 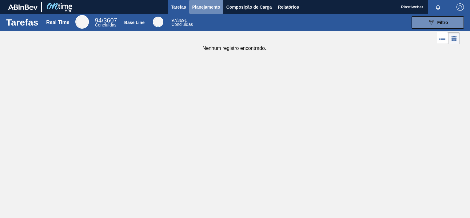 What do you see at coordinates (98, 20) in the screenshot?
I see `span: 94` at bounding box center [98, 20].